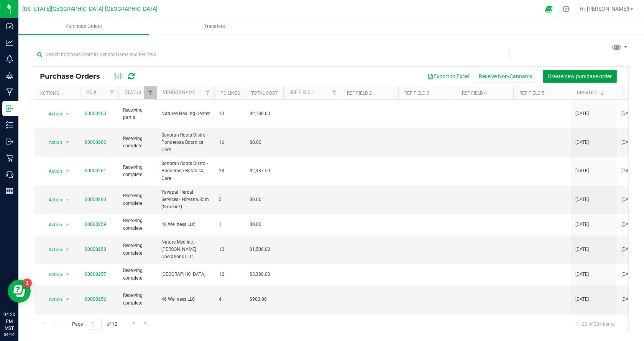 This screenshot has height=341, width=644. Describe the element at coordinates (10, 76) in the screenshot. I see `inline-svg: Grow` at that location.